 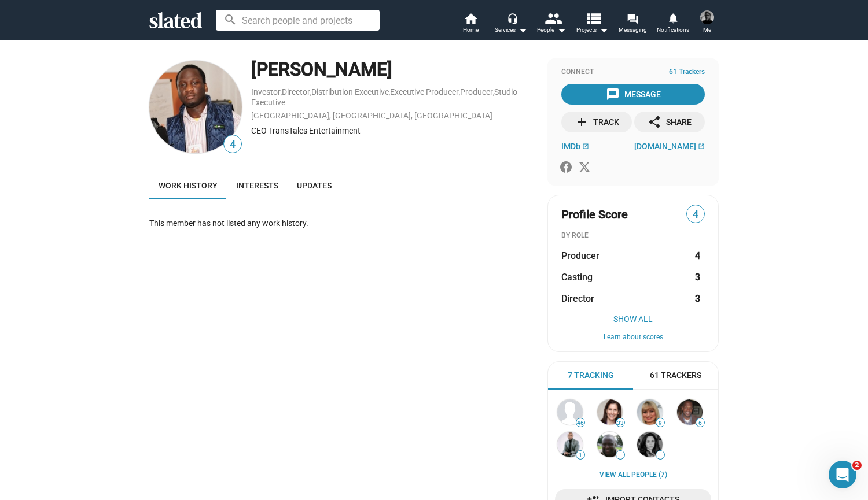 What do you see at coordinates (632, 24) in the screenshot?
I see `a: Messaging` at bounding box center [632, 24].